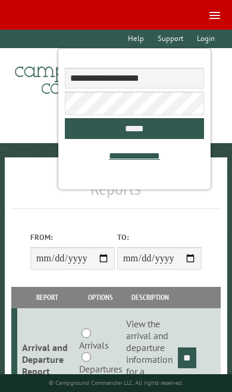 Image resolution: width=232 pixels, height=392 pixels. What do you see at coordinates (72, 237) in the screenshot?
I see `label: From:` at bounding box center [72, 237].